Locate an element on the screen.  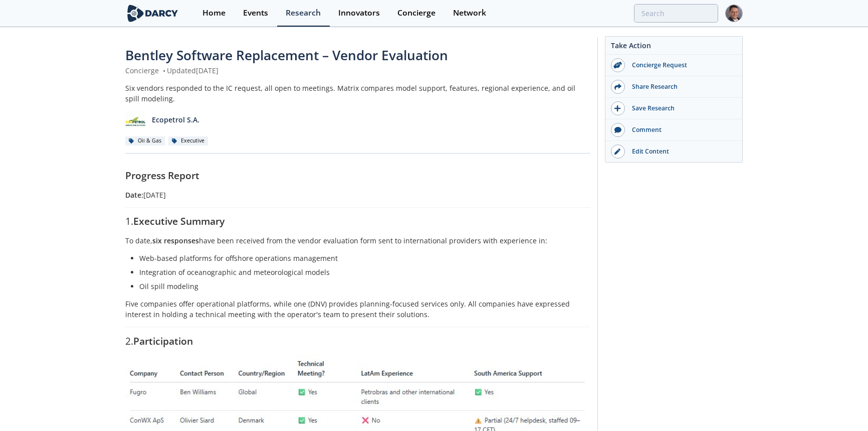
a: Edit Content is located at coordinates (674, 151).